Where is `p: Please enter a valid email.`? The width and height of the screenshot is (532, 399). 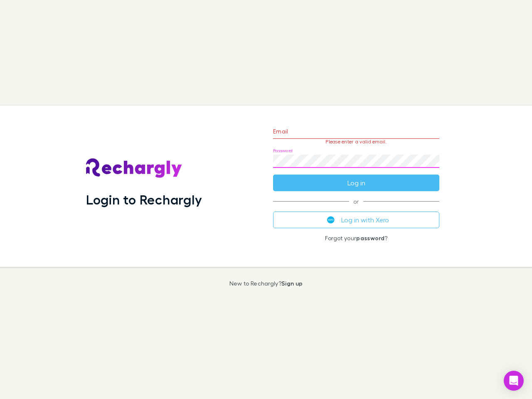
p: Please enter a valid email. is located at coordinates (356, 142).